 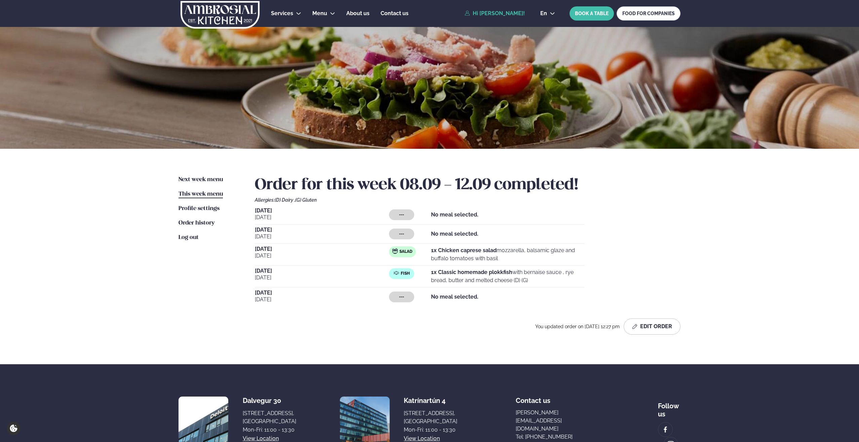 What do you see at coordinates (548, 13) in the screenshot?
I see `button: en` at bounding box center [548, 13].